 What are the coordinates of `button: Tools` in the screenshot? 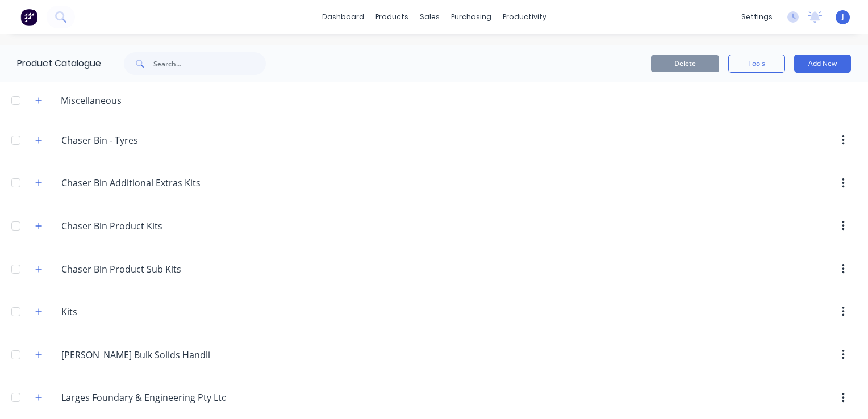 It's located at (757, 63).